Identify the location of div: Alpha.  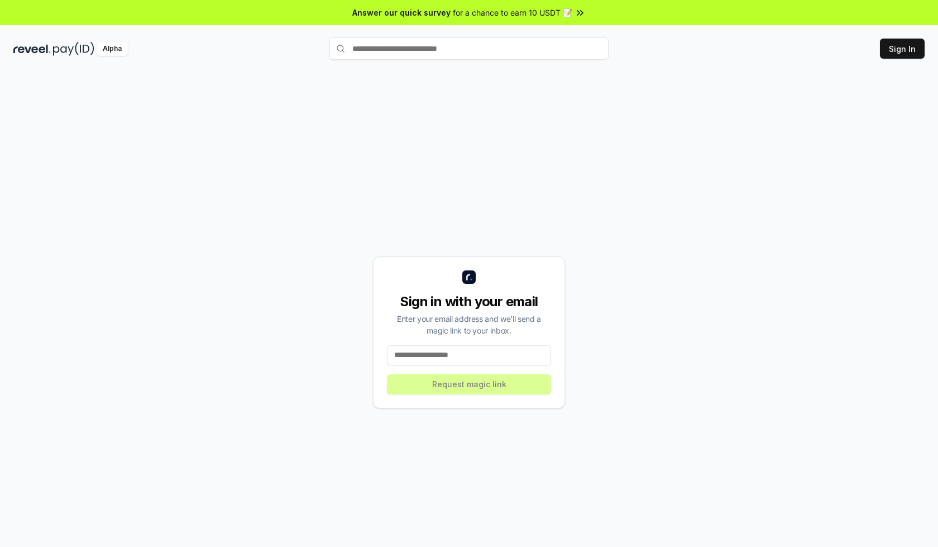
(112, 49).